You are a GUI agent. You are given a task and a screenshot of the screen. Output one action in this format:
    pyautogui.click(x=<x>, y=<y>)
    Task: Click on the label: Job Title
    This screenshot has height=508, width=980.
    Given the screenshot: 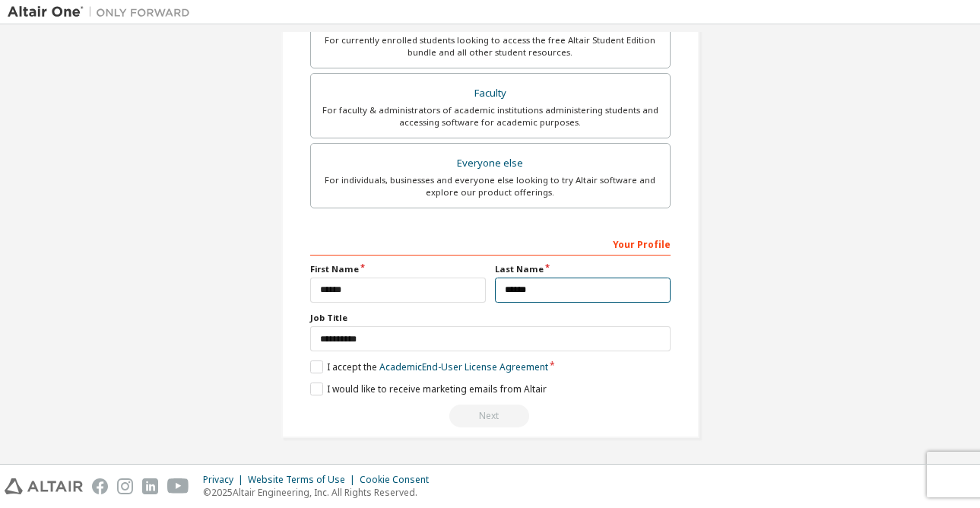 What is the action you would take?
    pyautogui.click(x=490, y=318)
    